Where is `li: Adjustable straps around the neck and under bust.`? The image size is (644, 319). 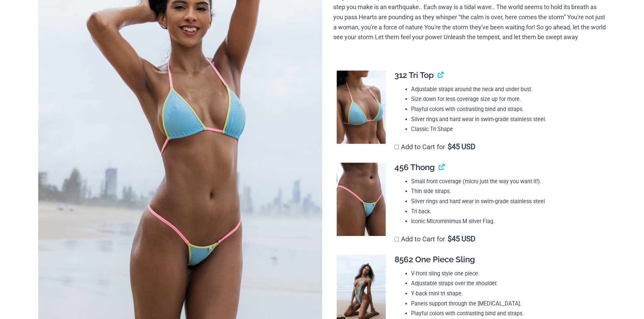
li: Adjustable straps around the neck and under bust. is located at coordinates (506, 89).